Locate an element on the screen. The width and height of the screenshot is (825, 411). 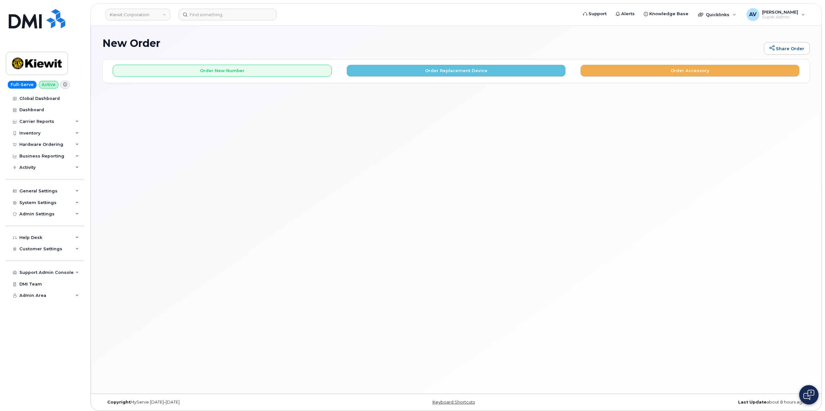
a: Keyboard Shortcuts is located at coordinates (453, 401).